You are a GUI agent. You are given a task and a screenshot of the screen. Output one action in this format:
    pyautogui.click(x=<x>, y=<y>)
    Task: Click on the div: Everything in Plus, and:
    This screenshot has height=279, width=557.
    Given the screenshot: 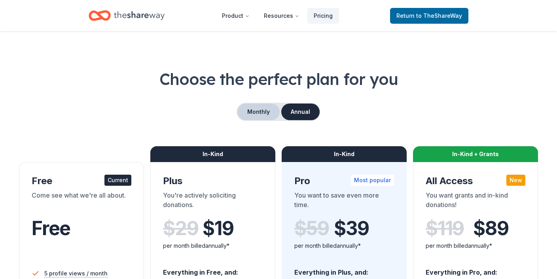 What is the action you would take?
    pyautogui.click(x=344, y=269)
    